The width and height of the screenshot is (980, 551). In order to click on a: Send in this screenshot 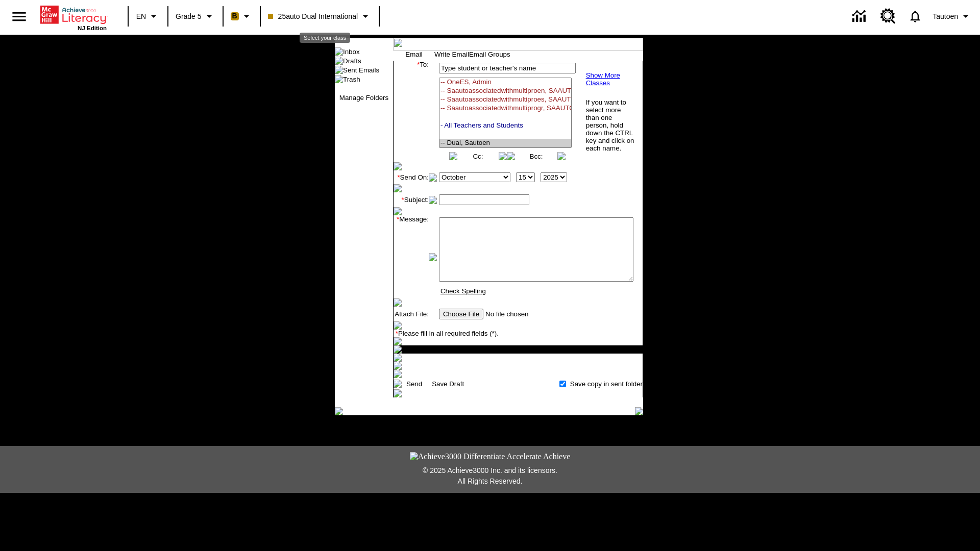, I will do `click(414, 383)`.